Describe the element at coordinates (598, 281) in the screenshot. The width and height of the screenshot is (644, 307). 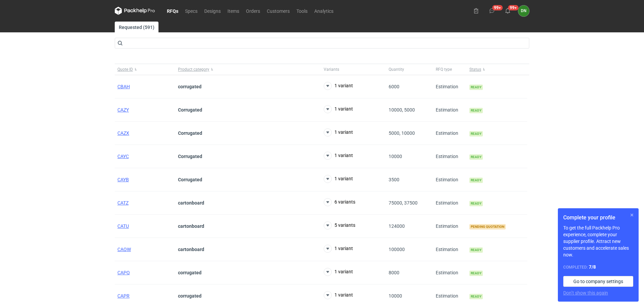
I see `a: Go to company settings` at that location.